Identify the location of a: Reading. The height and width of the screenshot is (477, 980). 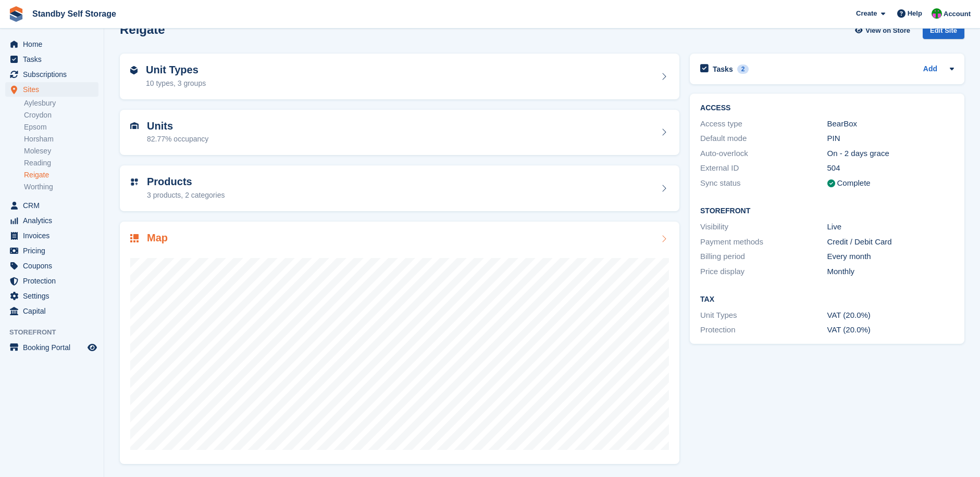
(61, 163).